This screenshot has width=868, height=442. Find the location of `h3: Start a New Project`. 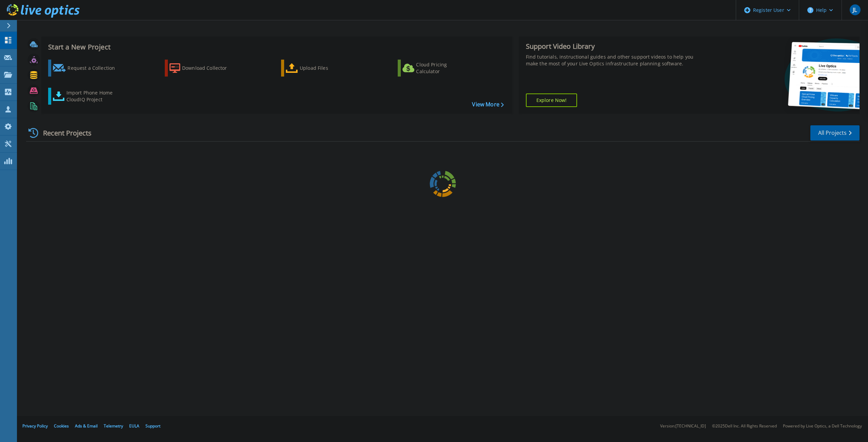

h3: Start a New Project is located at coordinates (276, 47).